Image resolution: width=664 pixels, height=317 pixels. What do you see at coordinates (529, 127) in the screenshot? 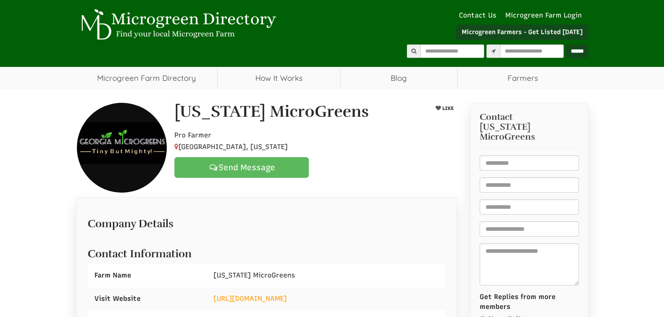
I see `h3: Contact` at bounding box center [529, 127].